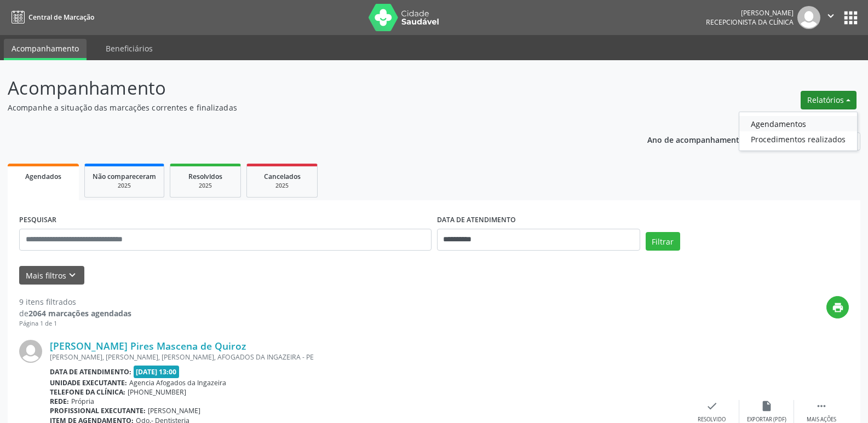 The width and height of the screenshot is (868, 423). Describe the element at coordinates (45, 49) in the screenshot. I see `a: Acompanhamento` at that location.